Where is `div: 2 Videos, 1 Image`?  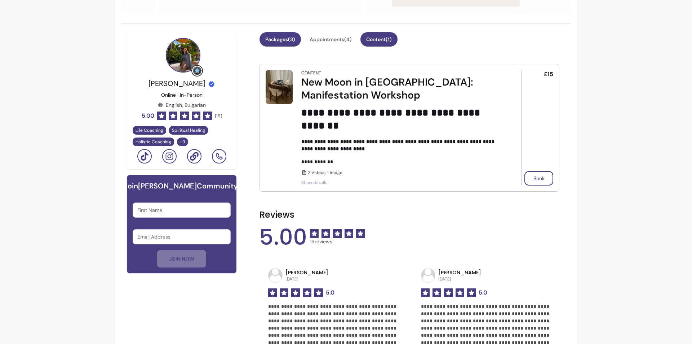 div: 2 Videos, 1 Image is located at coordinates (401, 172).